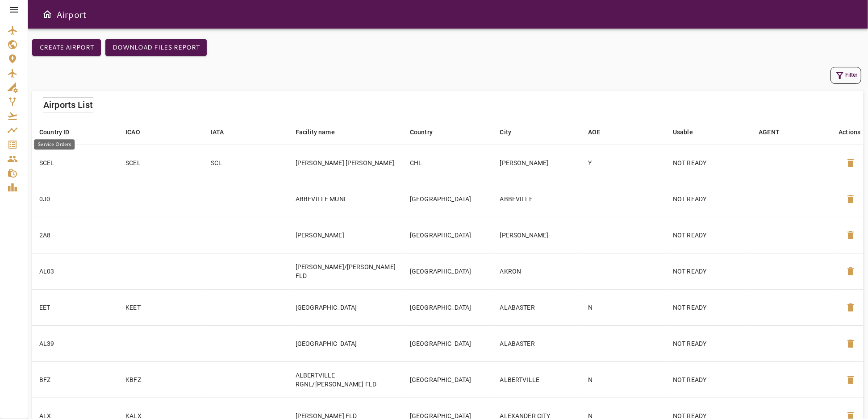 Image resolution: width=868 pixels, height=419 pixels. Describe the element at coordinates (447, 162) in the screenshot. I see `td: CHL` at that location.